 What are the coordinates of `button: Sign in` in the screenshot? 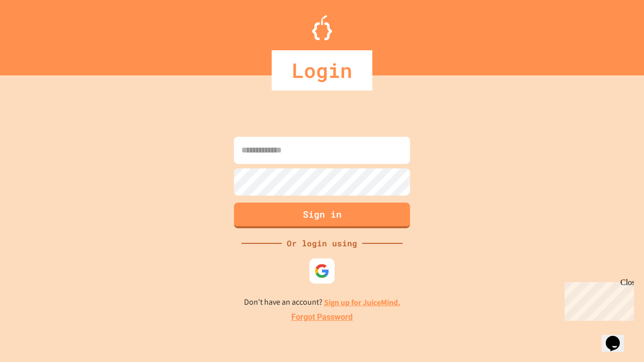 It's located at (322, 215).